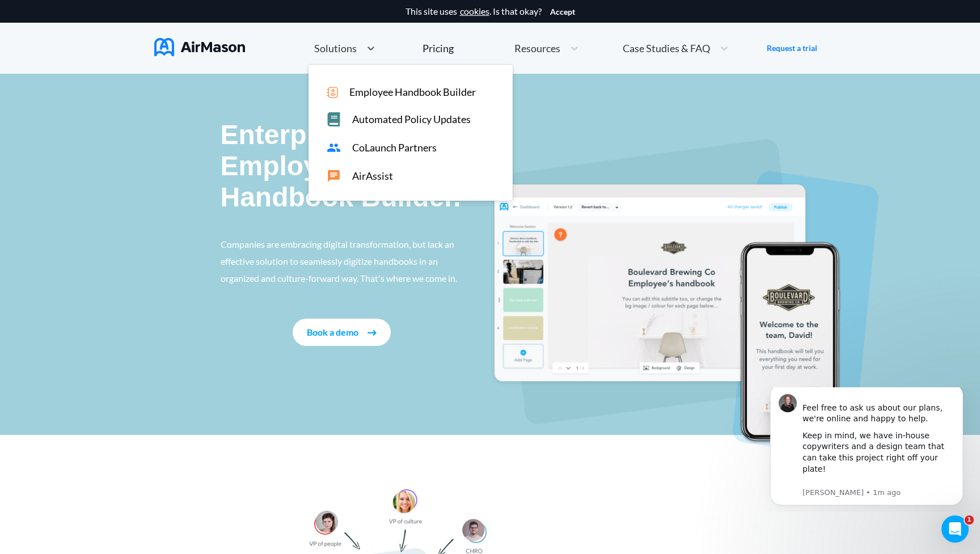 The width and height of the screenshot is (980, 554). Describe the element at coordinates (438, 48) in the screenshot. I see `div: Pricing` at that location.